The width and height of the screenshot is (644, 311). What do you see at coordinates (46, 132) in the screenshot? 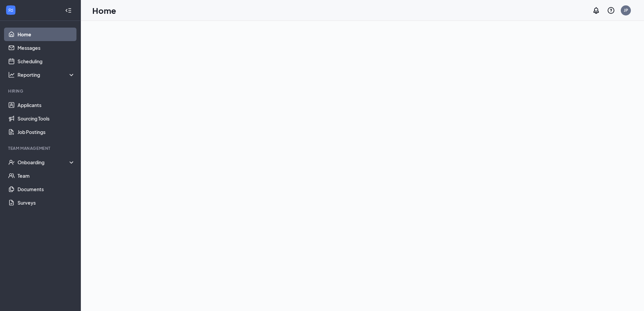
I see `a: Job Postings` at bounding box center [46, 132].